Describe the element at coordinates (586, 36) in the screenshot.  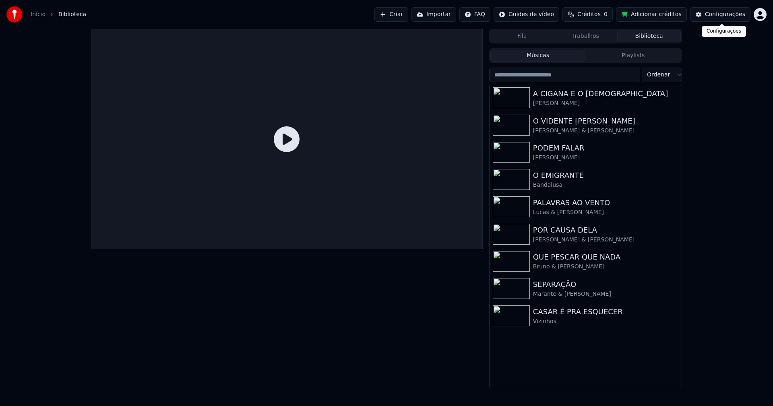
I see `button: Trabalhos` at that location.